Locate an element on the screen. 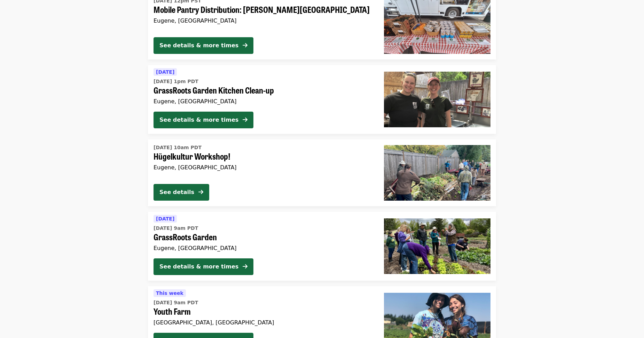  span: Youth Farm is located at coordinates (263, 311).